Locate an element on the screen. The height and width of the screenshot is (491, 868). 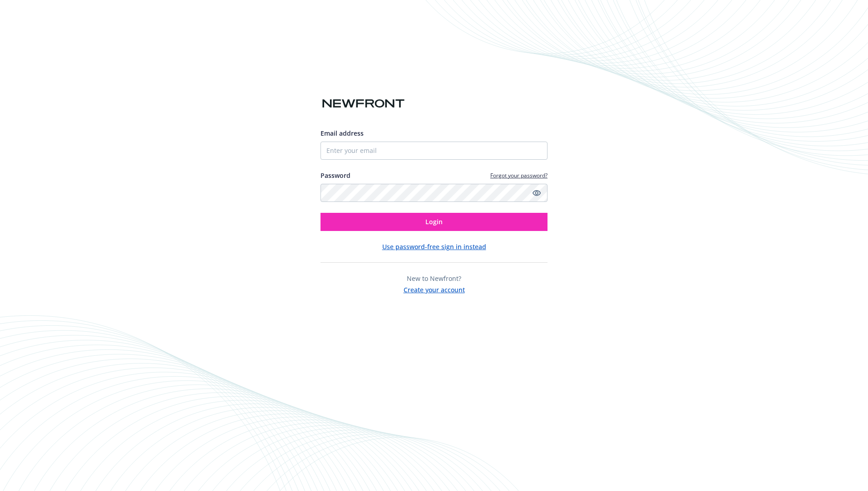
button: Use password-free sign in instead is located at coordinates (434, 246).